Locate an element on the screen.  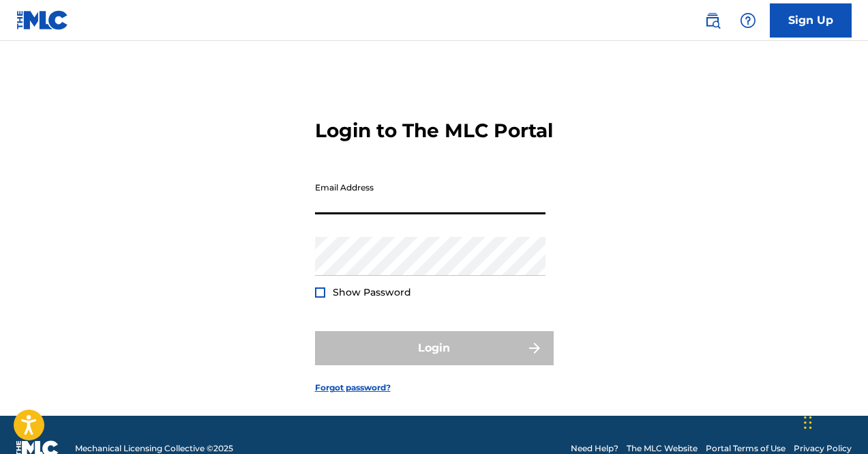
span: Show Password is located at coordinates (372, 292).